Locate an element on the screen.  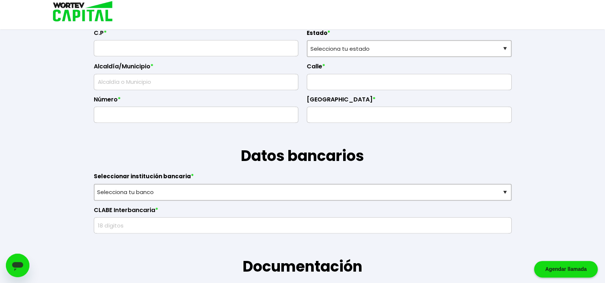
input: 18 dígitos is located at coordinates (303, 225).